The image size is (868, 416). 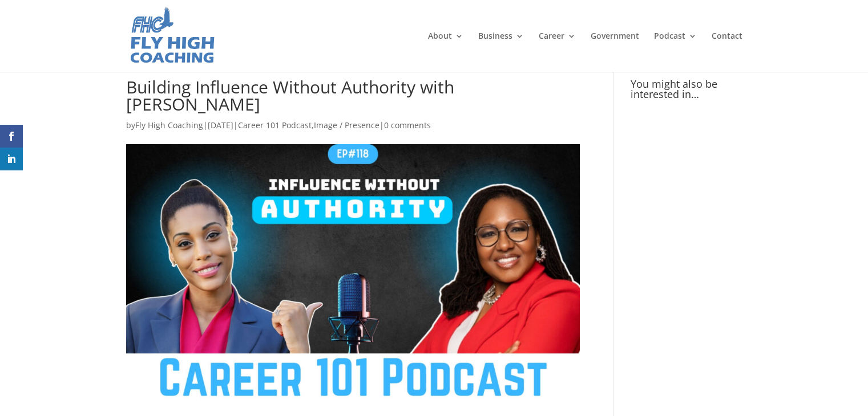 What do you see at coordinates (274, 125) in the screenshot?
I see `a: Career 101 Podcast` at bounding box center [274, 125].